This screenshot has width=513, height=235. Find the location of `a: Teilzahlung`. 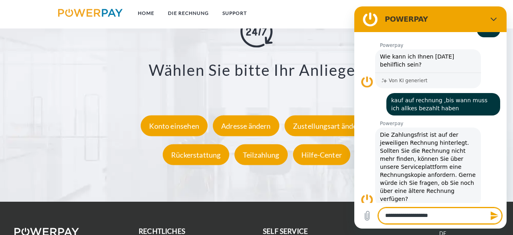

a: Teilzahlung is located at coordinates (261, 155).